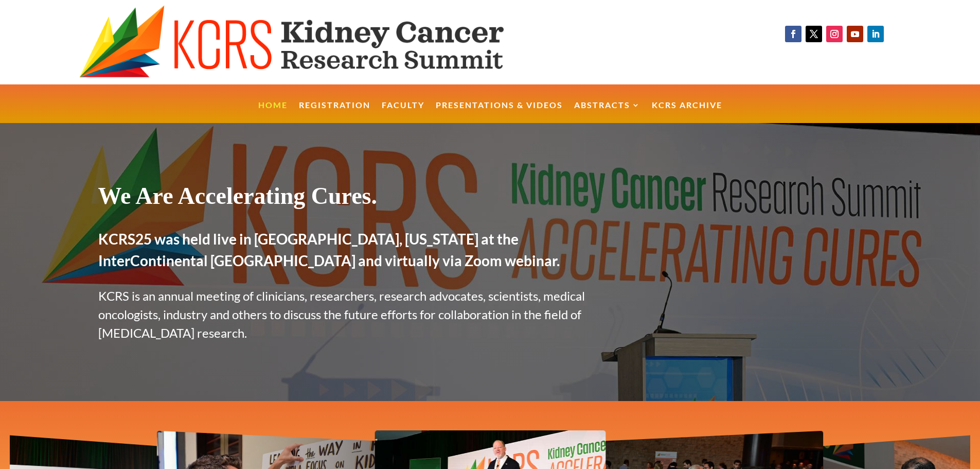  I want to click on h1: We Are Accelerating Cures., so click(353, 198).